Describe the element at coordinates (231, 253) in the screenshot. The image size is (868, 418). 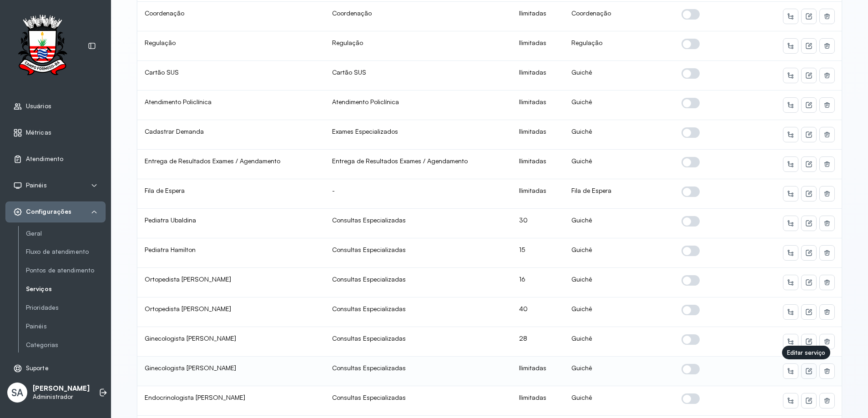
I see `td: Pediatra Hamilton` at that location.